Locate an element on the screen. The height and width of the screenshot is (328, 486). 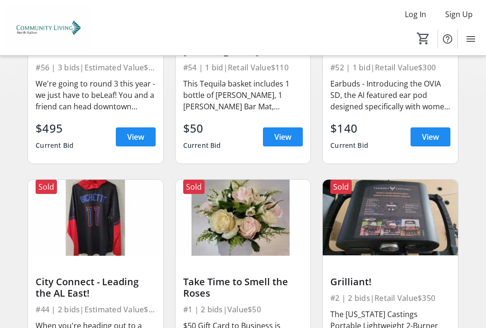
img: City Connect - Leading the AL East! is located at coordinates (95, 218).